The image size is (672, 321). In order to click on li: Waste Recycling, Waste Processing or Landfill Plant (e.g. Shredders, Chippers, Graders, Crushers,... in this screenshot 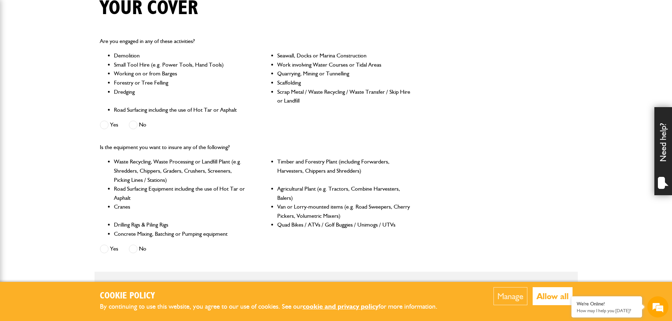, I will do `click(181, 171)`.